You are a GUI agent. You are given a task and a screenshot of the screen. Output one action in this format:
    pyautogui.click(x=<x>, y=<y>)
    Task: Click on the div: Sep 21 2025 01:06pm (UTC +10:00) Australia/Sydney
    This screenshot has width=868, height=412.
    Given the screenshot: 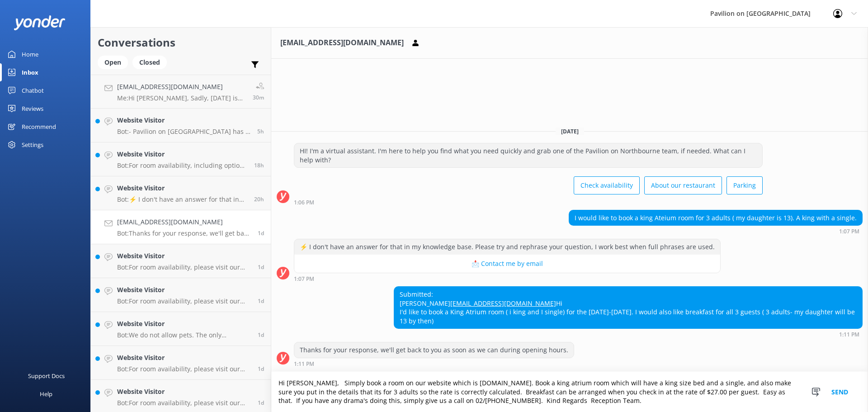 What is the action you would take?
    pyautogui.click(x=528, y=202)
    